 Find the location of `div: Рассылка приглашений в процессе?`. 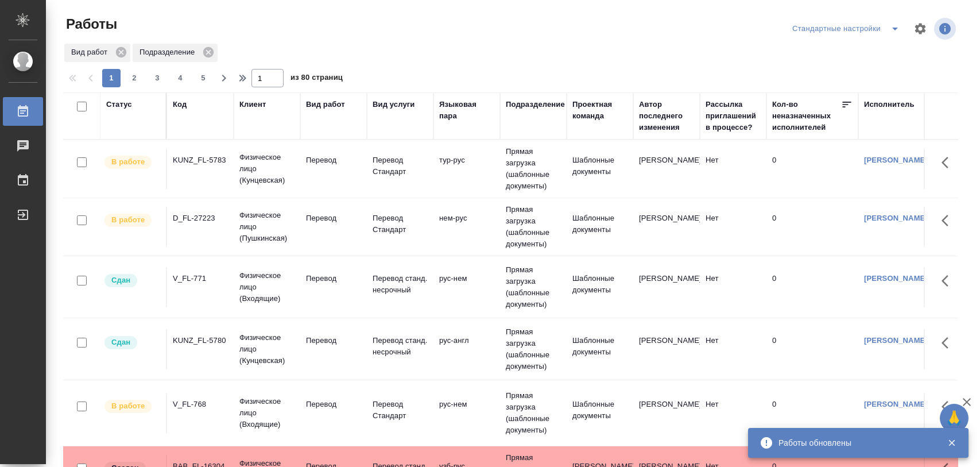

div: Рассылка приглашений в процессе? is located at coordinates (733, 116).